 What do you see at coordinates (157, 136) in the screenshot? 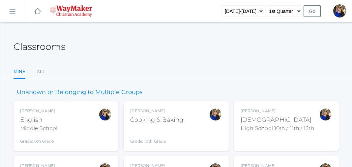
I see `div: Grade: 10th Grade` at bounding box center [157, 136].